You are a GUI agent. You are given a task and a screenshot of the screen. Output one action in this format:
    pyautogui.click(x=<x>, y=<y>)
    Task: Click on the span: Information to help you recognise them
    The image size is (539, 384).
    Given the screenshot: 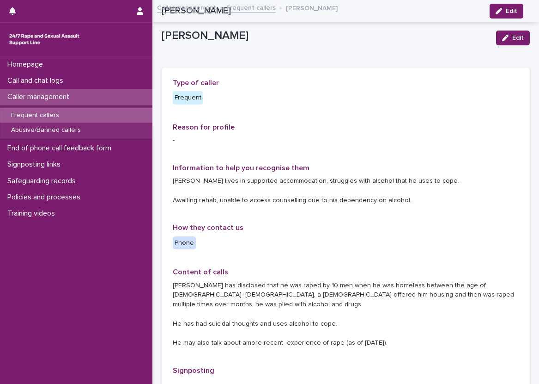 What is the action you would take?
    pyautogui.click(x=241, y=168)
    